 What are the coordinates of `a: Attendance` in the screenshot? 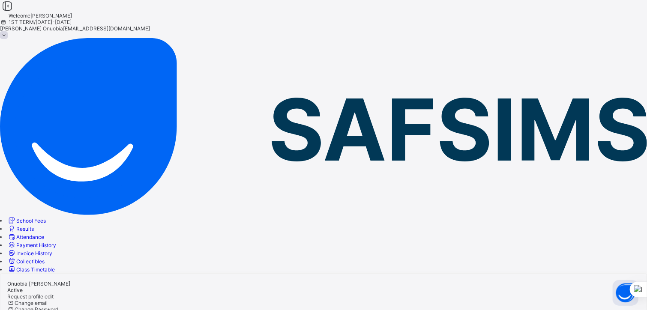 It's located at (26, 237).